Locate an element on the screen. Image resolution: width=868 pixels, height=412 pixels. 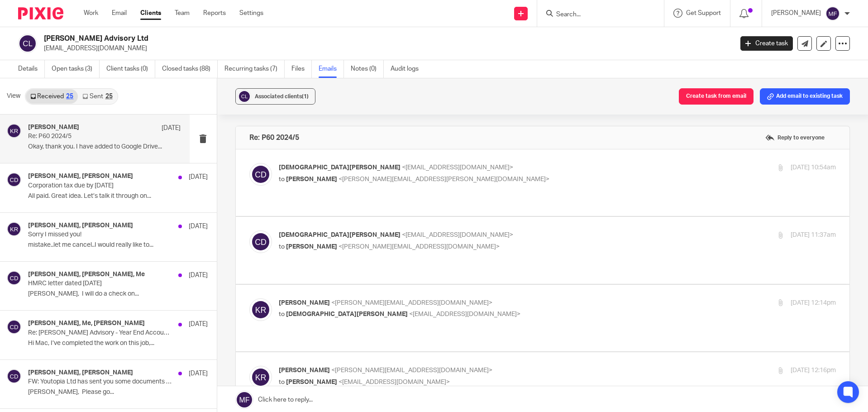
a: Closed tasks (88) is located at coordinates (189, 69).